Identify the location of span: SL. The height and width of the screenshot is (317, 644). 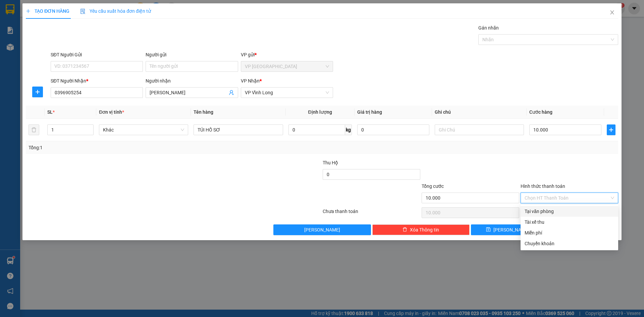
(50, 112).